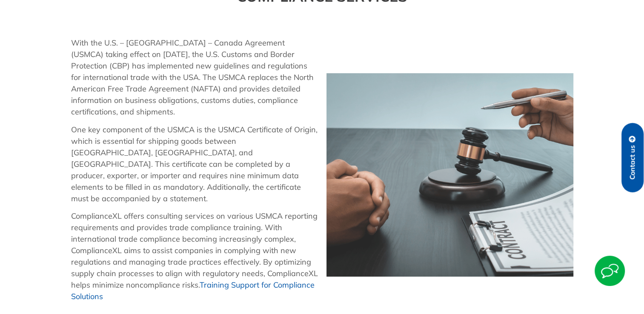 The image size is (644, 314). What do you see at coordinates (450, 175) in the screenshot?
I see `img: USMCA` at bounding box center [450, 175].